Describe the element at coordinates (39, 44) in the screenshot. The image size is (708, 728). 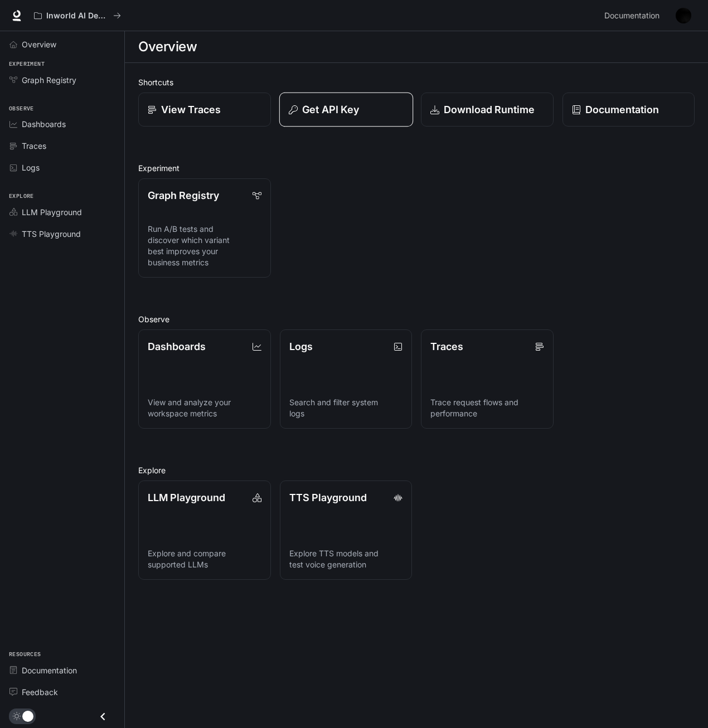
I see `span: Overview` at that location.